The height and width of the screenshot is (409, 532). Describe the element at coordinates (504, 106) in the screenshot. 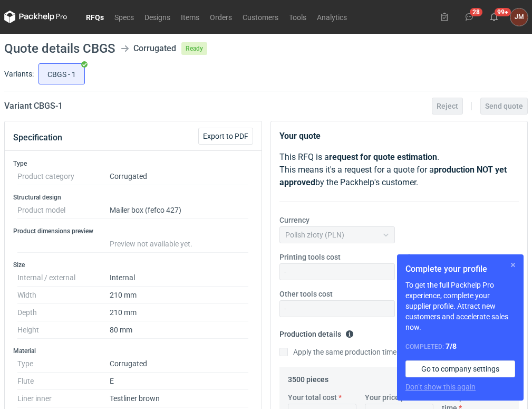

I see `span: Send quote` at that location.